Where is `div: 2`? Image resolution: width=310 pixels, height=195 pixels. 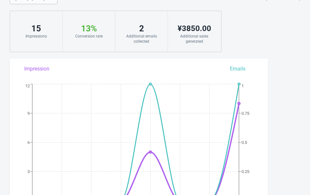
div: 2 is located at coordinates (142, 28).